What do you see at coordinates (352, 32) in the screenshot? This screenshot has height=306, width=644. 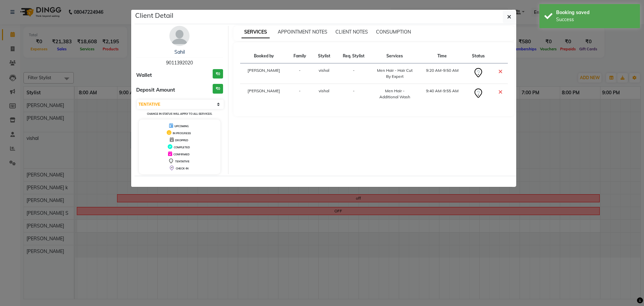 I see `span: CLIENT NOTES` at bounding box center [352, 32].